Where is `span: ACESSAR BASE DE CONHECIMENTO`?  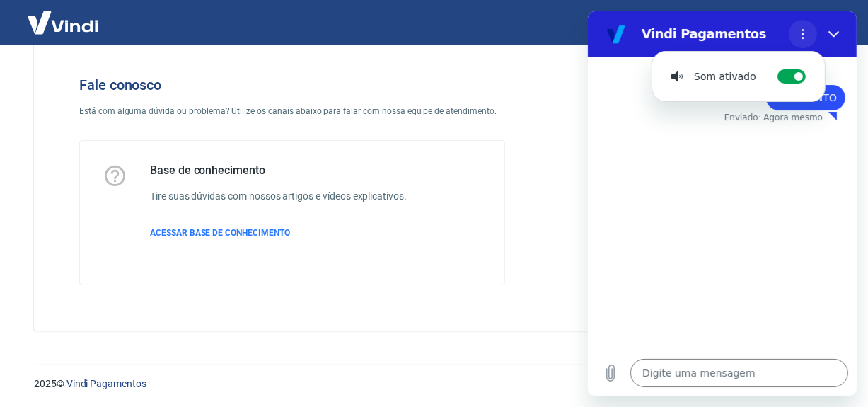 span: ACESSAR BASE DE CONHECIMENTO is located at coordinates (220, 233).